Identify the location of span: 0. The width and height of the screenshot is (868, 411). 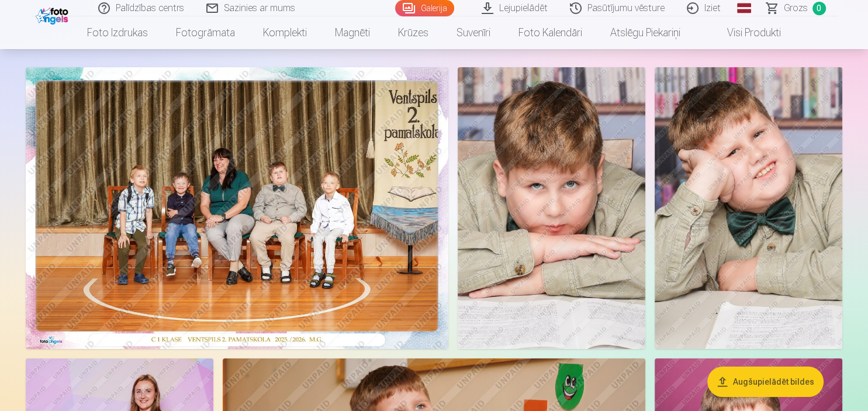
(819, 8).